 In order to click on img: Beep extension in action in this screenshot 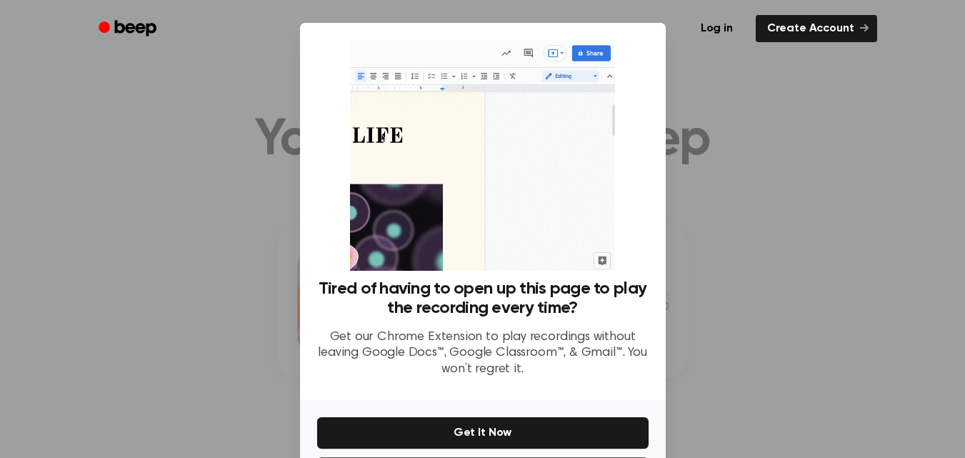, I will do `click(482, 155)`.